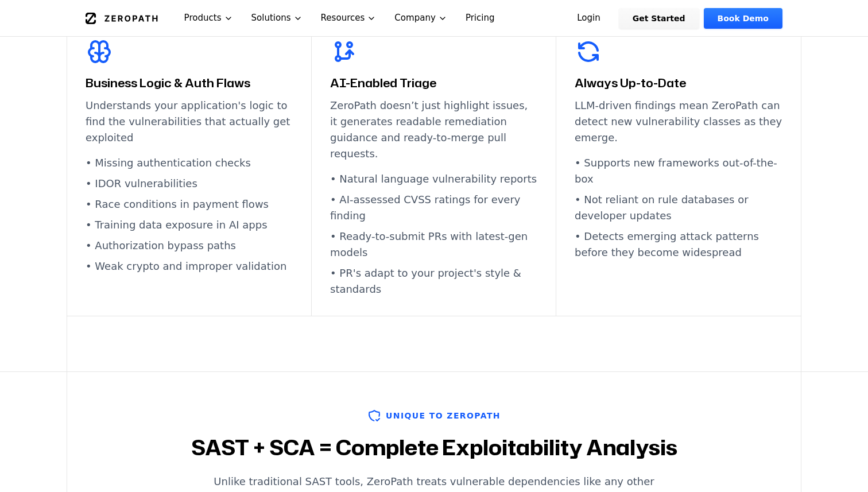  What do you see at coordinates (189, 204) in the screenshot?
I see `li: • Race conditions in payment flows` at bounding box center [189, 204].